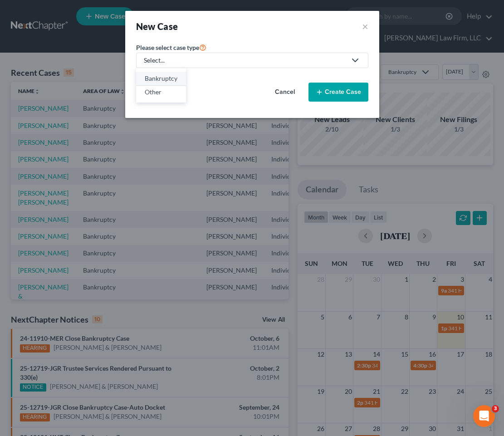 This screenshot has width=504, height=436. I want to click on div: Other, so click(161, 92).